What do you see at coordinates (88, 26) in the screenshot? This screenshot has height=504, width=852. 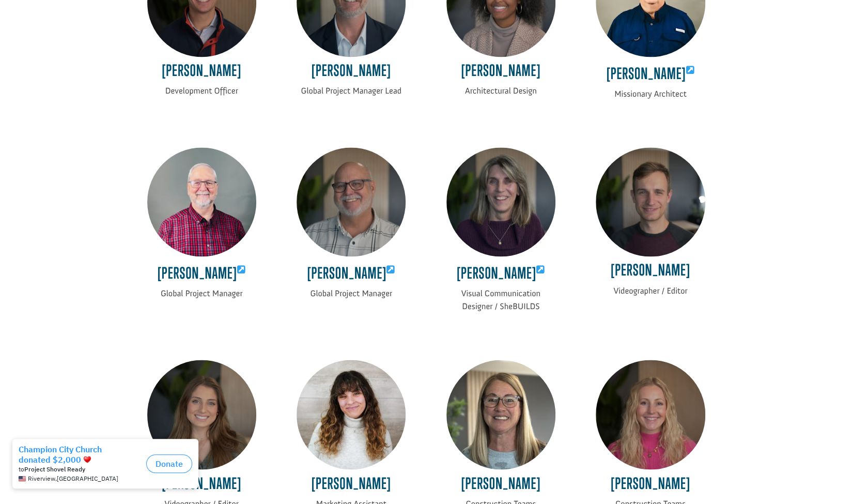 I see `img: emoji heart` at bounding box center [88, 26].